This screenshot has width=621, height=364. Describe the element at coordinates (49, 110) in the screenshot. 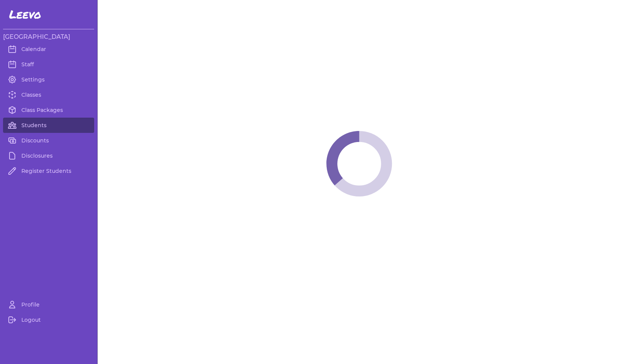

I see `a: Class Packages` at that location.